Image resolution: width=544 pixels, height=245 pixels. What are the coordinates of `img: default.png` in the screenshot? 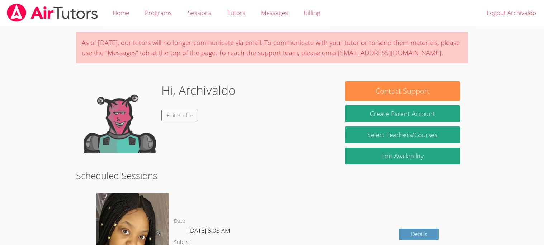 It's located at (120, 117).